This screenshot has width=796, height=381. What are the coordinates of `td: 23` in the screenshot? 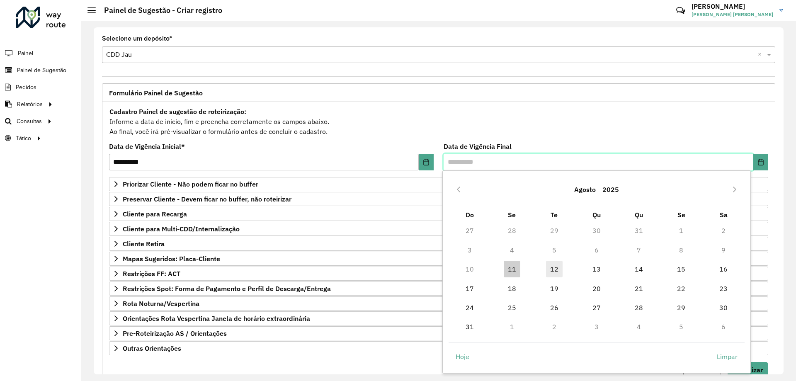 It's located at (723, 288).